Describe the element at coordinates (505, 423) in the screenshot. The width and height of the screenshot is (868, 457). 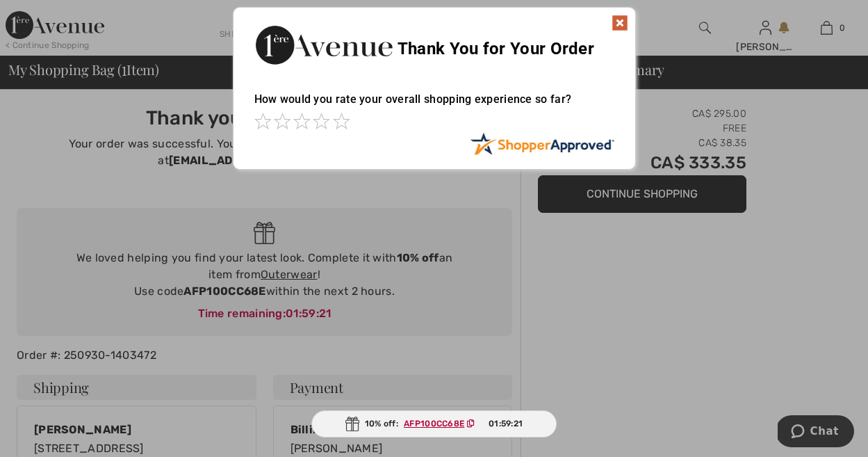
I see `span: 01:59:21` at that location.